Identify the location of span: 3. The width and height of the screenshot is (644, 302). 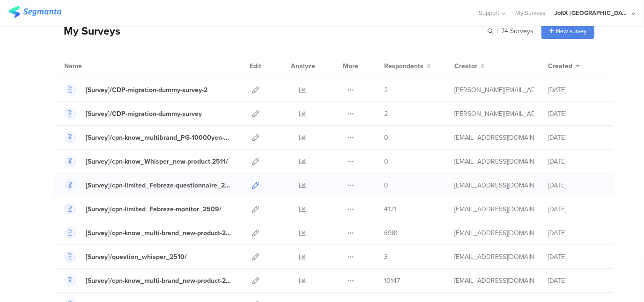
(386, 256).